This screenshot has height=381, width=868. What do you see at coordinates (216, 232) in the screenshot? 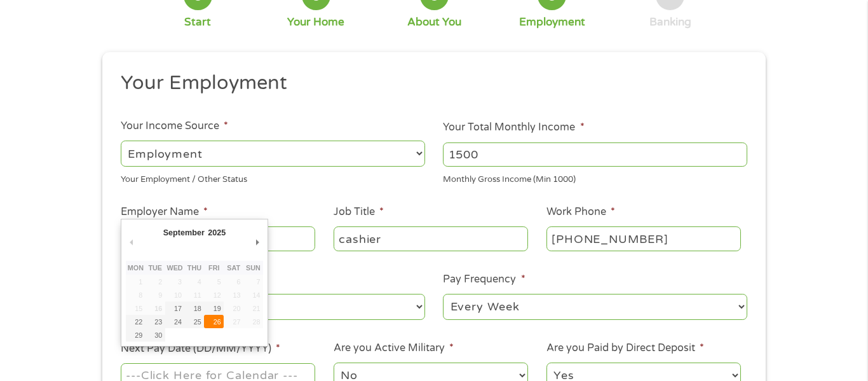
I see `div: 2025` at bounding box center [216, 232].